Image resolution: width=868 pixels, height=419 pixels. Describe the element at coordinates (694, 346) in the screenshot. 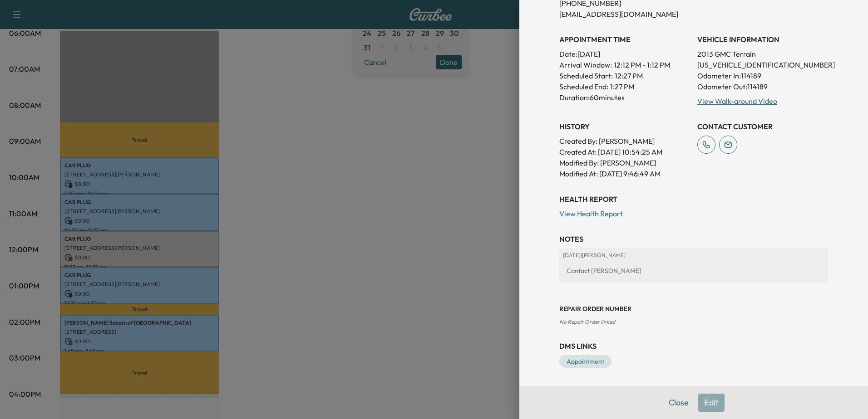

I see `h3: DMS Links` at that location.